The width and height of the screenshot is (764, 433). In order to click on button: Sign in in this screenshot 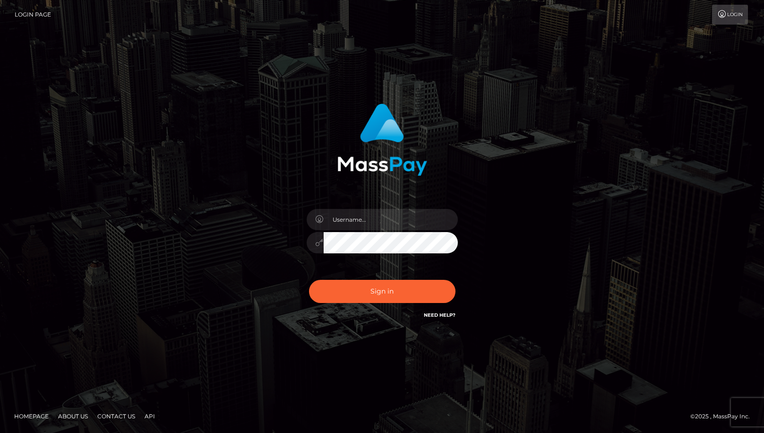, I will do `click(382, 291)`.